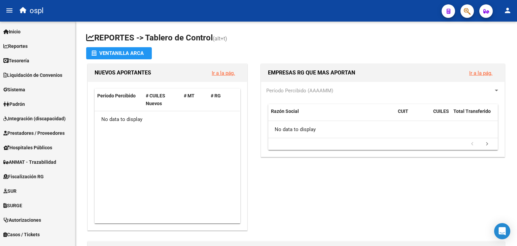 This screenshot has width=517, height=246. What do you see at coordinates (331, 115) in the screenshot?
I see `datatable-header-cell: Razón Social` at bounding box center [331, 115].